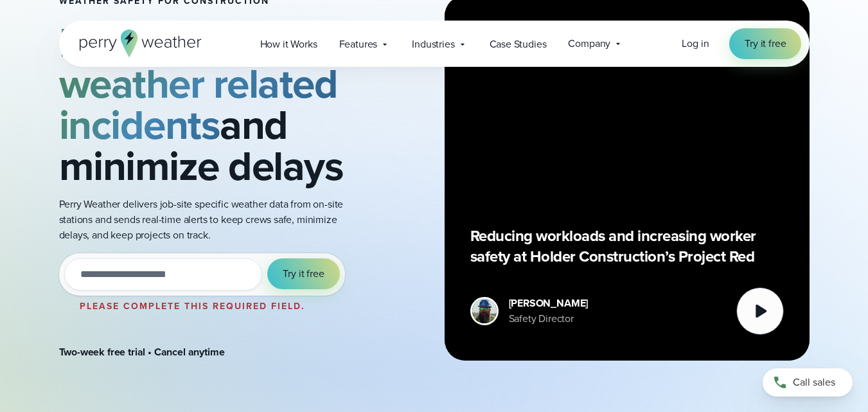 The image size is (868, 412). I want to click on a: Case Studies, so click(518, 44).